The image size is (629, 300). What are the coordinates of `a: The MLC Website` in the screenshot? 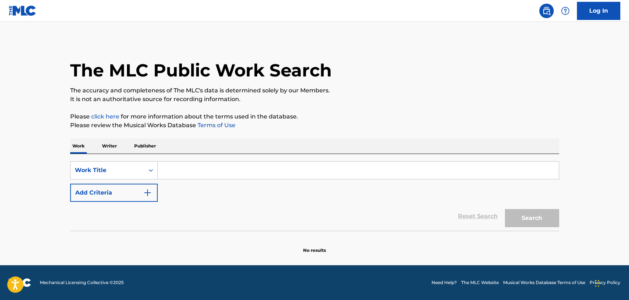 It's located at (480, 282).